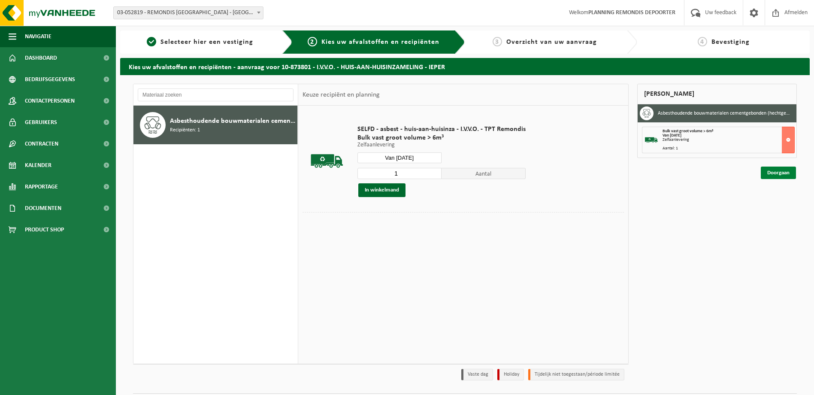 Image resolution: width=814 pixels, height=395 pixels. I want to click on span: Aantal, so click(484, 173).